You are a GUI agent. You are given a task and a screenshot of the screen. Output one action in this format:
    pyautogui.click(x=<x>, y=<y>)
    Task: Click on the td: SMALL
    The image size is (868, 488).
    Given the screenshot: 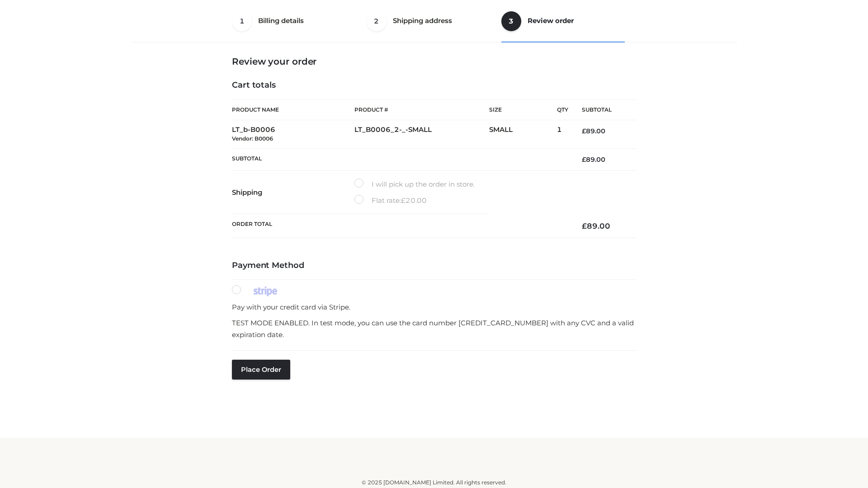 What is the action you would take?
    pyautogui.click(x=523, y=134)
    